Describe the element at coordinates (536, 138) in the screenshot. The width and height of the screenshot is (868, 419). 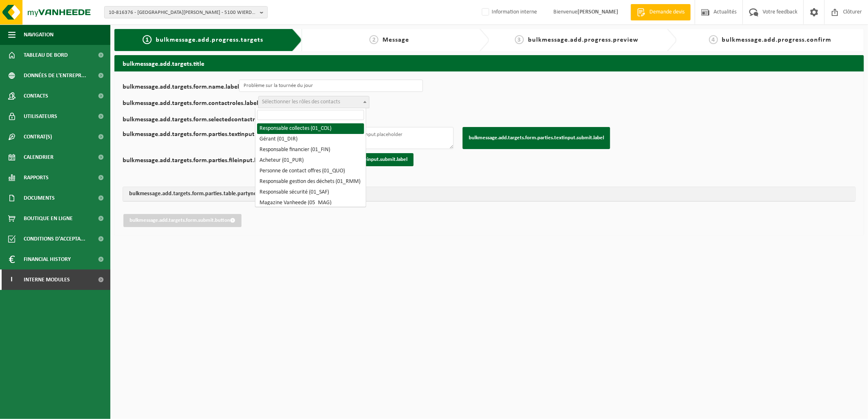
I see `button: bulkmessage.add.targets.form.parties.textinput.submit.label` at that location.